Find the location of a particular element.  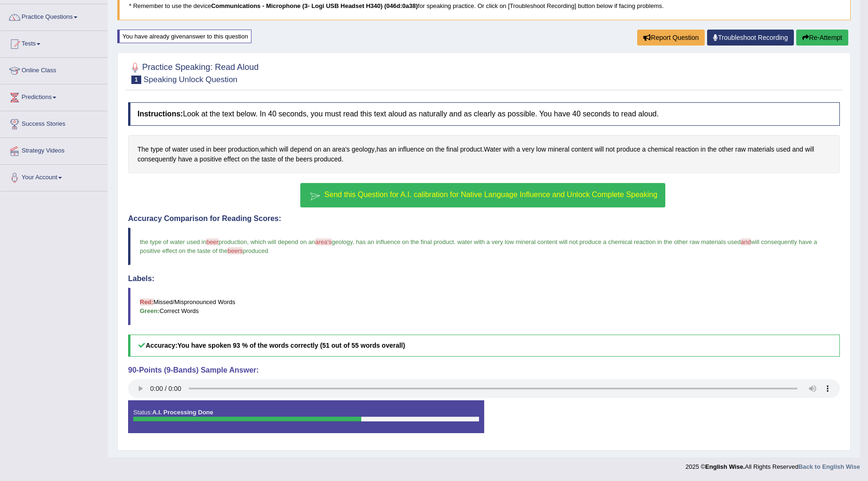

a: Your Account is located at coordinates (54, 177).